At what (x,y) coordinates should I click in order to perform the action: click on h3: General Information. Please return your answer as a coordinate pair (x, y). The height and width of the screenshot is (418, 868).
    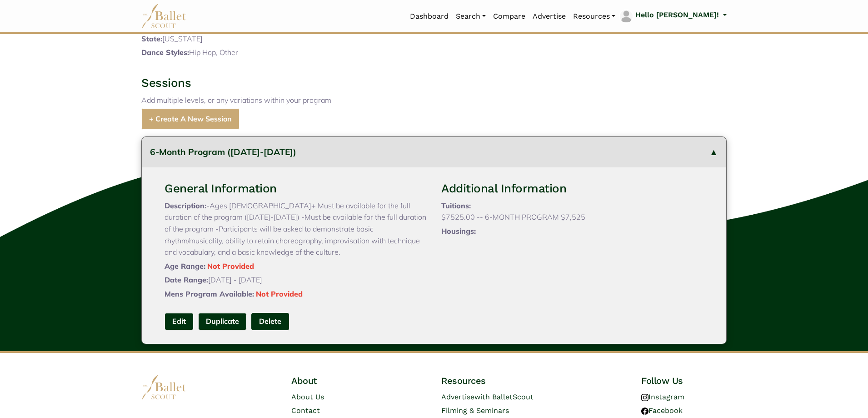
    Looking at the image, I should click on (296, 189).